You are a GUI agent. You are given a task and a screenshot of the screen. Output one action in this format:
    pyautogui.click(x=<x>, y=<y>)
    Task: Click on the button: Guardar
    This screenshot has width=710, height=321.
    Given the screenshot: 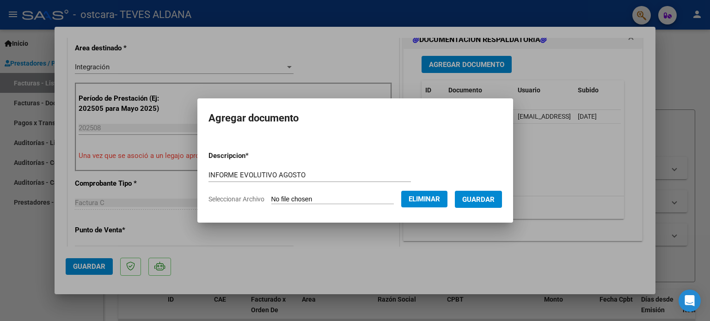 What is the action you would take?
    pyautogui.click(x=478, y=199)
    